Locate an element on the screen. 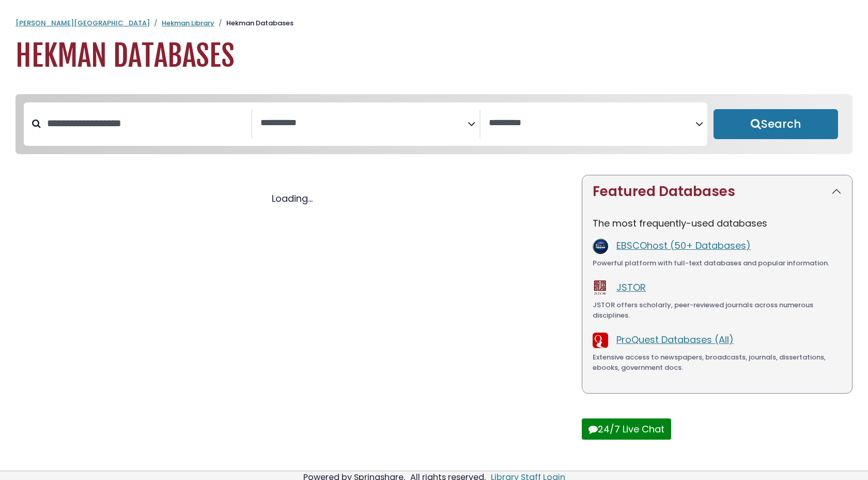 Image resolution: width=868 pixels, height=480 pixels. div: Loading... is located at coordinates (293, 198).